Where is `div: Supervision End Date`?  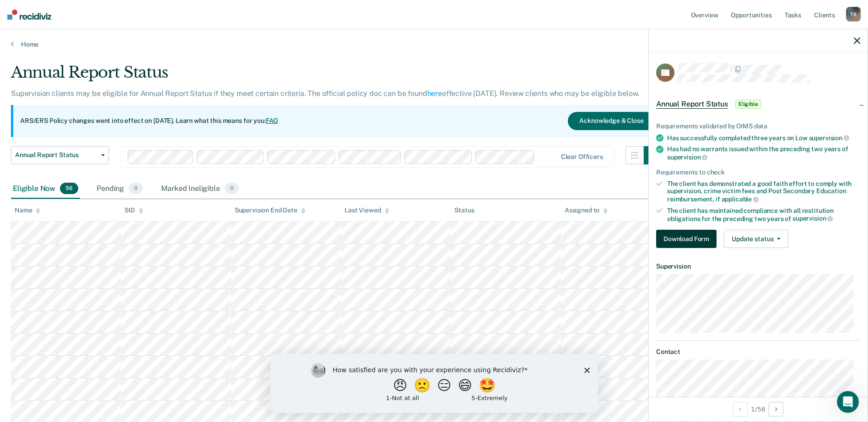 div: Supervision End Date is located at coordinates (270, 211).